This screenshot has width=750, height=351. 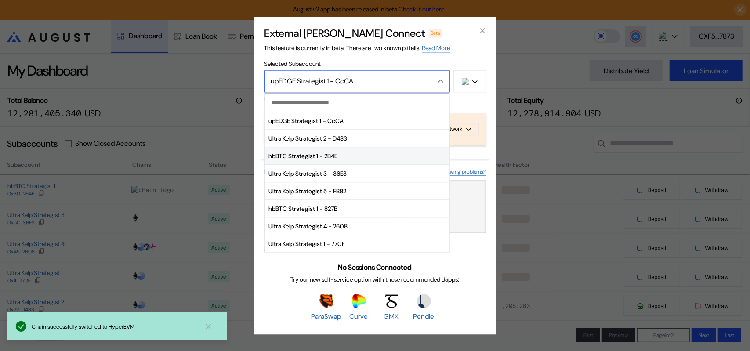 What do you see at coordinates (392, 302) in the screenshot?
I see `img: GMX` at bounding box center [392, 302].